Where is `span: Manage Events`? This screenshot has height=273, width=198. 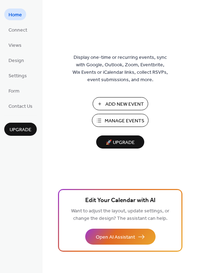
span: Manage Events is located at coordinates (125, 121).